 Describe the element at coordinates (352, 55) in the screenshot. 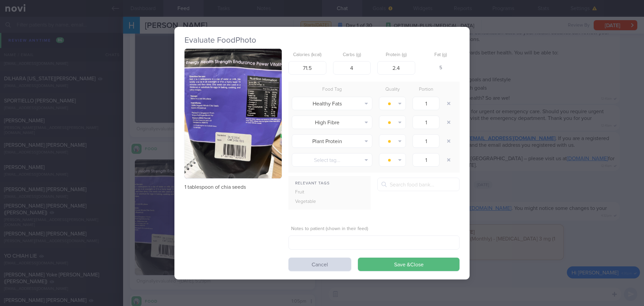

I see `label: Carbs (g)` at that location.